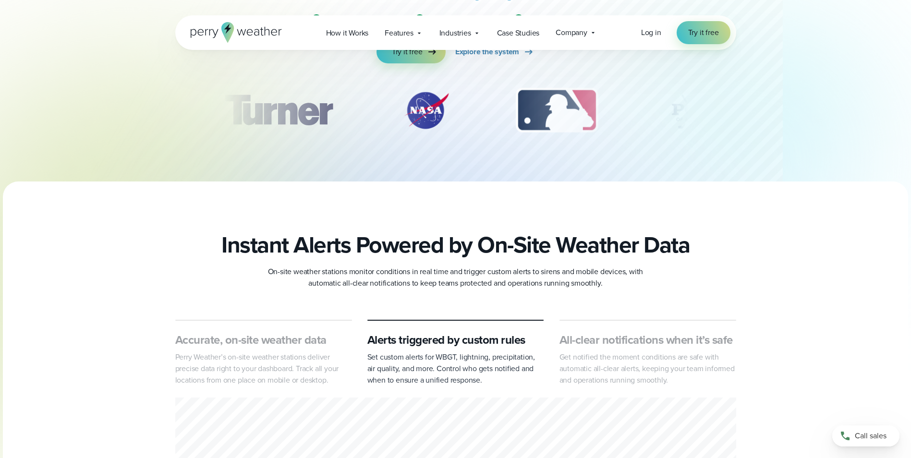 This screenshot has height=458, width=911. I want to click on p: Desktop & mobile app, so click(465, 19).